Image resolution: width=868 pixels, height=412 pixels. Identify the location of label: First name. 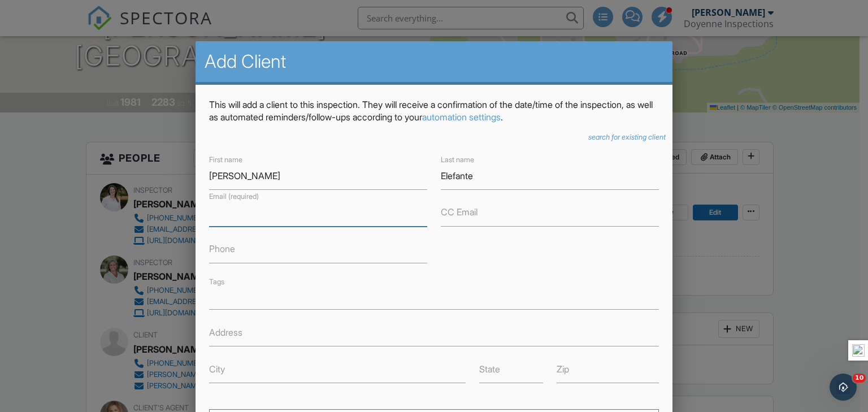
(226, 160).